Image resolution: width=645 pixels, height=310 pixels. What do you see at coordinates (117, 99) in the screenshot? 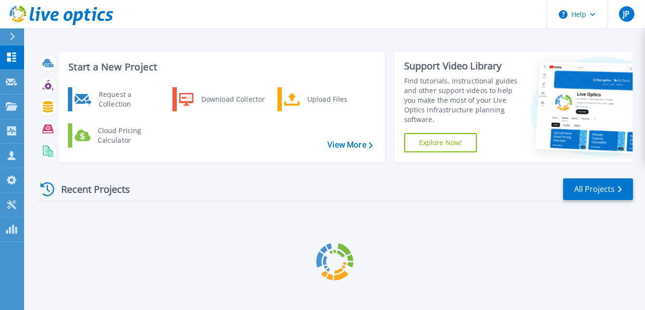
I see `a: Request a Collection` at bounding box center [117, 99].